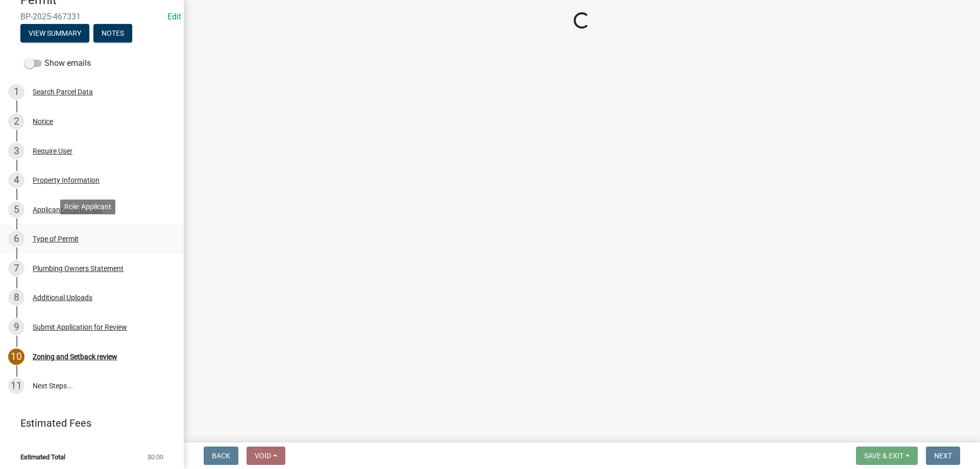 The width and height of the screenshot is (980, 469). I want to click on span: BP-2025-467331, so click(92, 16).